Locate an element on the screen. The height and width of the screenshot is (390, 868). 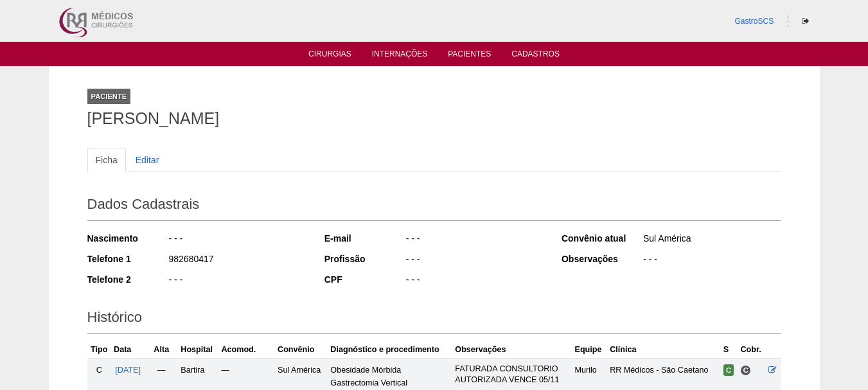
th: Hospital is located at coordinates (198, 349).